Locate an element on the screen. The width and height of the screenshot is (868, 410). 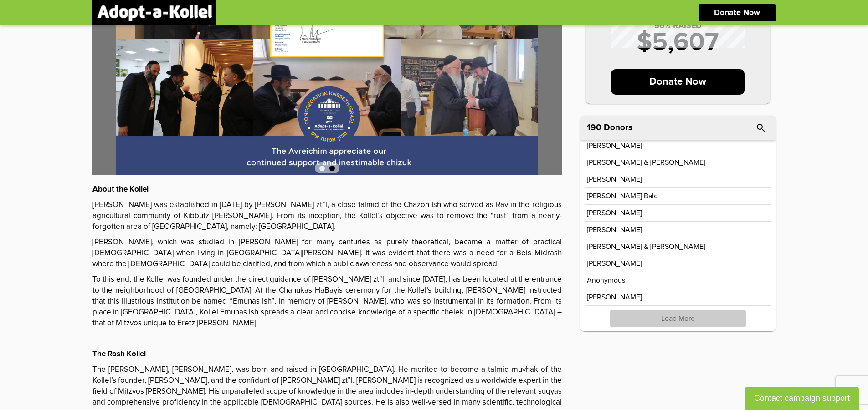
p: Donors is located at coordinates (618, 128).